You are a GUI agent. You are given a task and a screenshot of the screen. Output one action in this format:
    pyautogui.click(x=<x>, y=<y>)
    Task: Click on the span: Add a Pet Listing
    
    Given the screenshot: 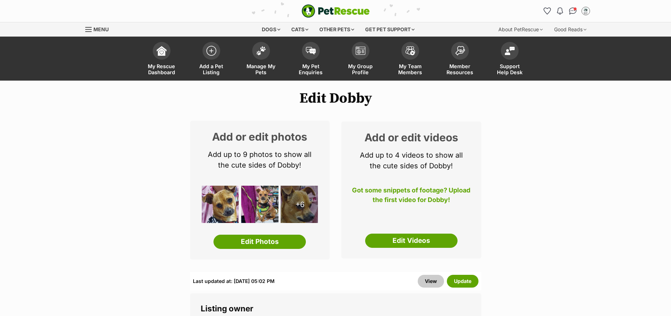 What is the action you would take?
    pyautogui.click(x=211, y=69)
    